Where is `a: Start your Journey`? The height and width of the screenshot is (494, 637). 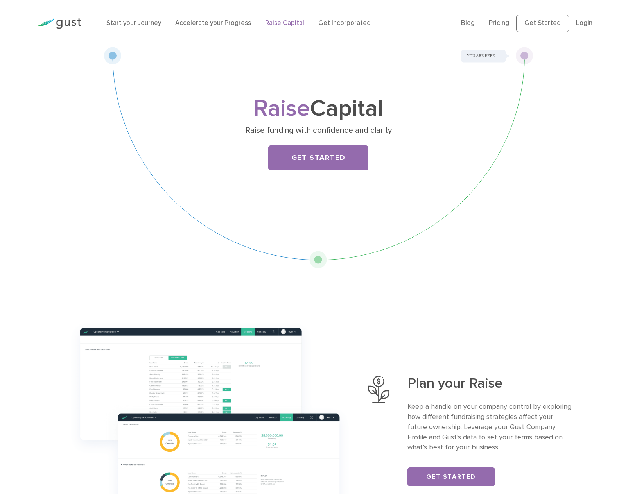 a: Start your Journey is located at coordinates (134, 23).